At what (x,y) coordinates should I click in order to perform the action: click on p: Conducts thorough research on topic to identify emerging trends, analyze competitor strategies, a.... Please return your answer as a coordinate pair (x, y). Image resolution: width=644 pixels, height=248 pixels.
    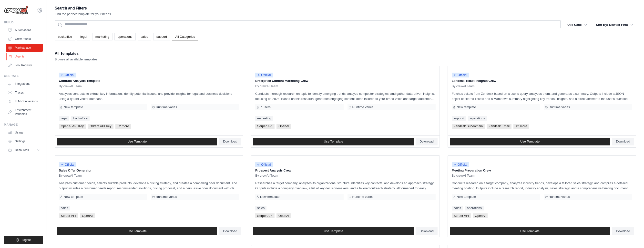
    Looking at the image, I should click on (345, 96).